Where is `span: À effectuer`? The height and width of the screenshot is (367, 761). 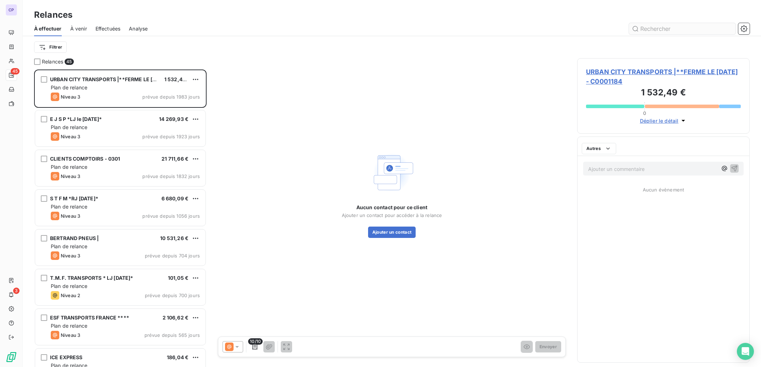 span: À effectuer is located at coordinates (48, 29).